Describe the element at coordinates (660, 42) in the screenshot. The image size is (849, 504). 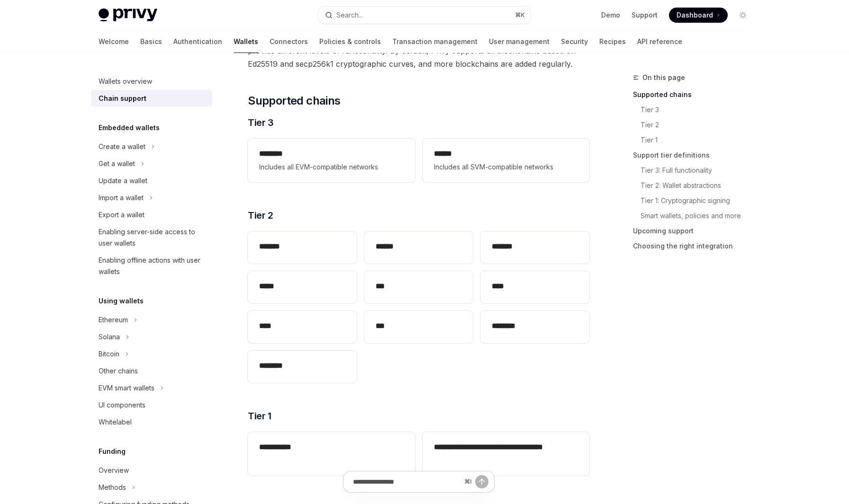
I see `a: API reference` at that location.